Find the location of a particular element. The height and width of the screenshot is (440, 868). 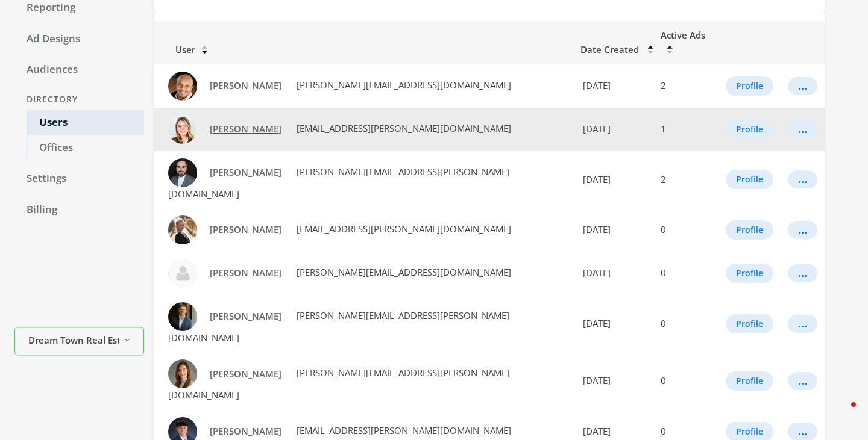

img: Aida Beganovic profile is located at coordinates (183, 374).